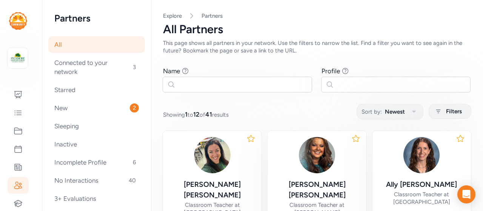 The image size is (483, 211). I want to click on button: Sort by:Newest, so click(390, 112).